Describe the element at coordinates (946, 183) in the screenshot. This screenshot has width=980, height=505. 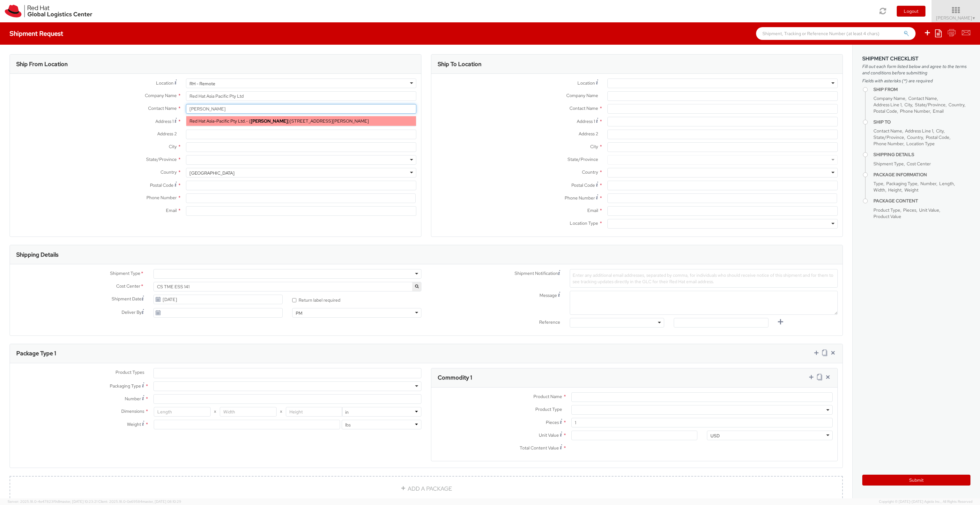
I see `span: Length` at that location.